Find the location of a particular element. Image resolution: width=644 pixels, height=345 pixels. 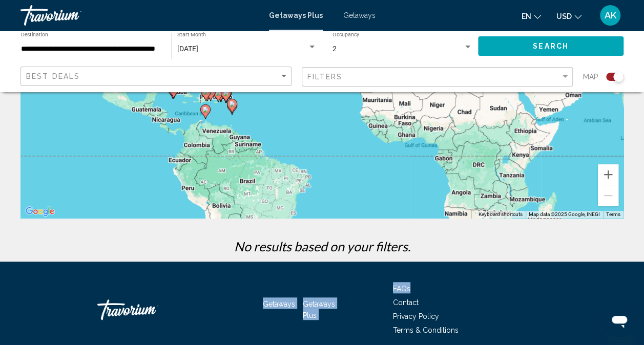

a: Contact is located at coordinates (406, 302).